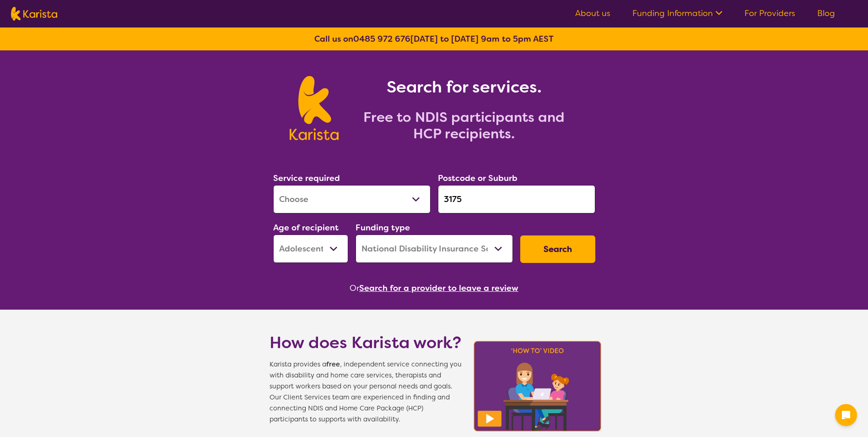  What do you see at coordinates (354, 288) in the screenshot?
I see `span: Or` at bounding box center [354, 288].